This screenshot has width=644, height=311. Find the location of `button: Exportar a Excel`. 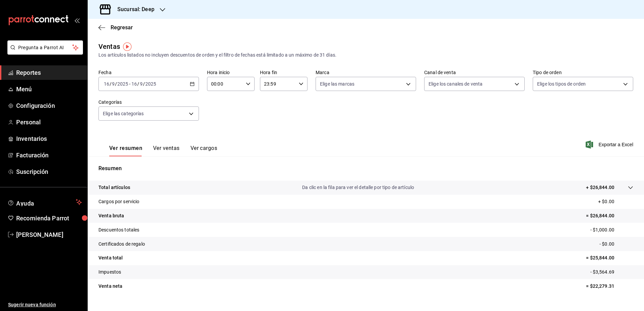

button: Exportar a Excel is located at coordinates (610, 145).